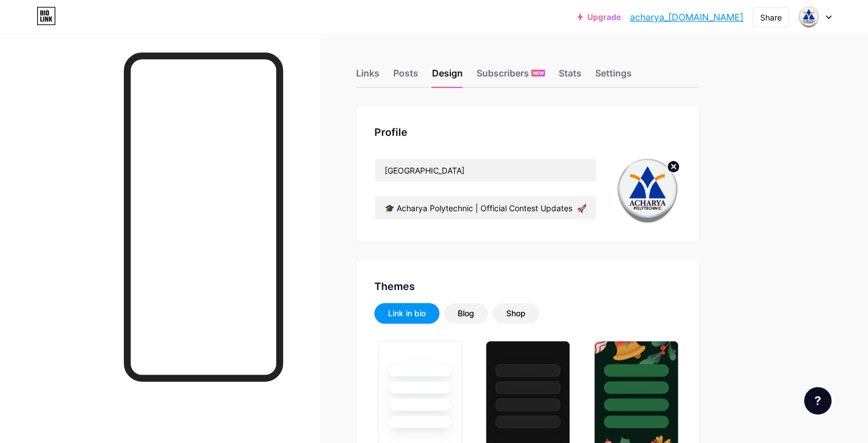 The height and width of the screenshot is (443, 868). What do you see at coordinates (406, 76) in the screenshot?
I see `div: Posts` at bounding box center [406, 76].